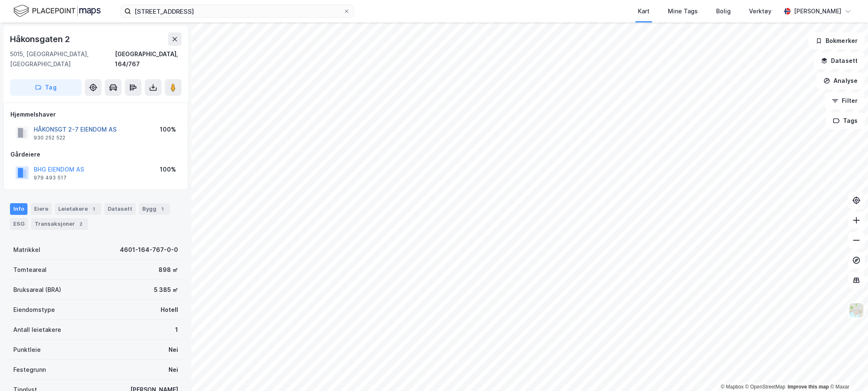 This screenshot has height=391, width=868. I want to click on div: Festegrunn, so click(30, 370).